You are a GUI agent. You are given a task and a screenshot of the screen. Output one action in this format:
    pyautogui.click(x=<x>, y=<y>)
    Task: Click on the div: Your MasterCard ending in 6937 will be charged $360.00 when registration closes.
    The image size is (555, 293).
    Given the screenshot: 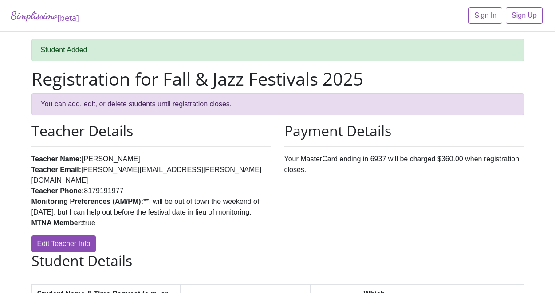 What is the action you would take?
    pyautogui.click(x=404, y=187)
    